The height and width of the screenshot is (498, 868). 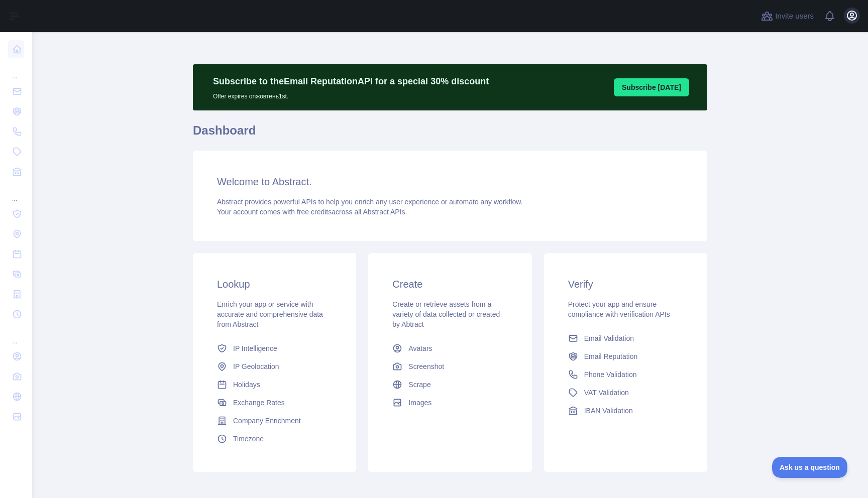 What do you see at coordinates (611, 356) in the screenshot?
I see `span: Email Reputation` at bounding box center [611, 356].